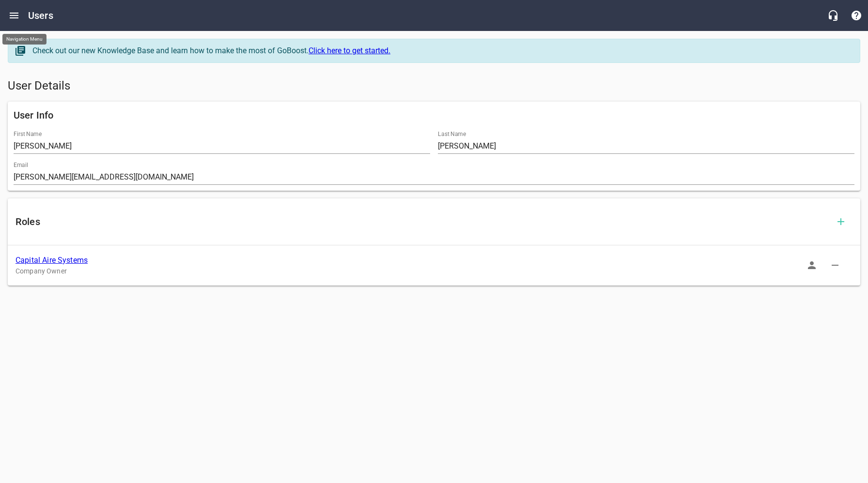  What do you see at coordinates (422, 222) in the screenshot?
I see `h6: Roles` at bounding box center [422, 222].